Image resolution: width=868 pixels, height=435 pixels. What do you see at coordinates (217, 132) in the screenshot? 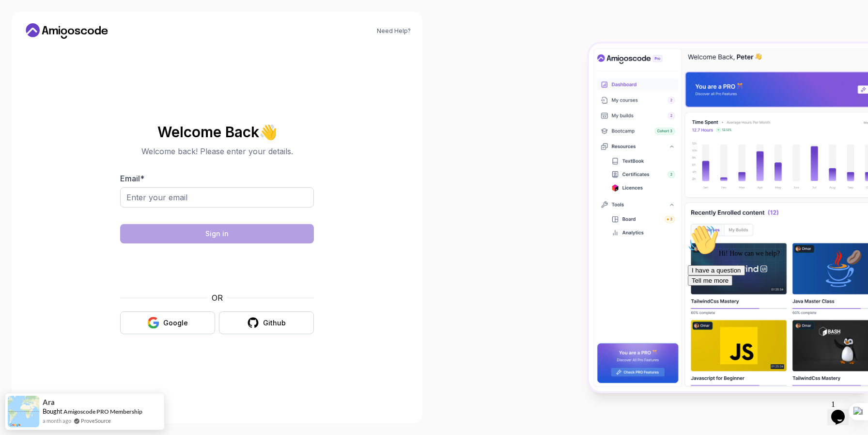
I see `h2: Welcome Back` at bounding box center [217, 132].